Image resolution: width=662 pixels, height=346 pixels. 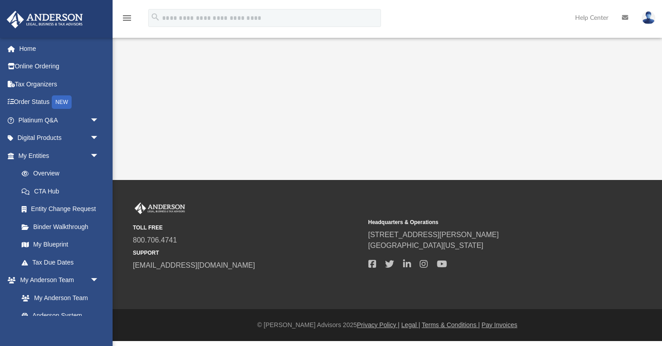 I want to click on div: NEW, so click(x=62, y=102).